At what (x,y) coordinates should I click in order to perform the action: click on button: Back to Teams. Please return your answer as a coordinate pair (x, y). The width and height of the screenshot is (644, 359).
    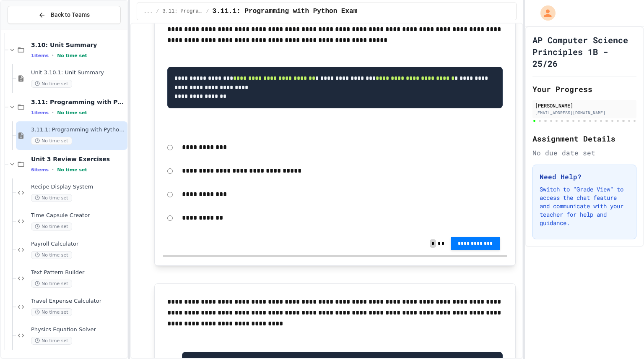
    Looking at the image, I should click on (65, 15).